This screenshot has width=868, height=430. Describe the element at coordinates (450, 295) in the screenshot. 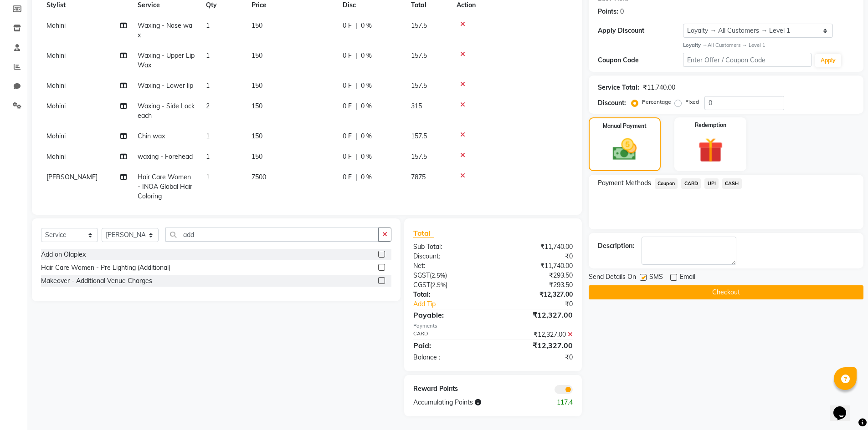

I see `div: Total:` at that location.